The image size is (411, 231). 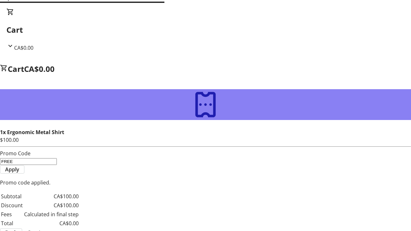 I want to click on td: Total, so click(x=12, y=224).